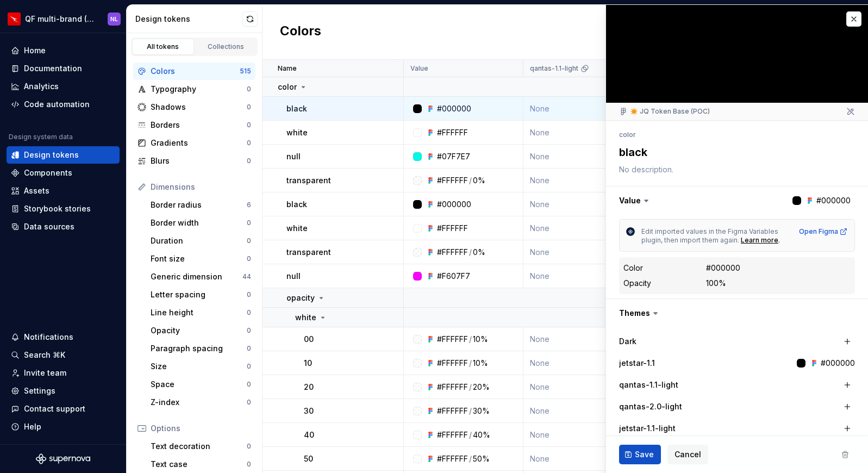 The width and height of the screenshot is (868, 473). I want to click on textarea: black, so click(735, 152).